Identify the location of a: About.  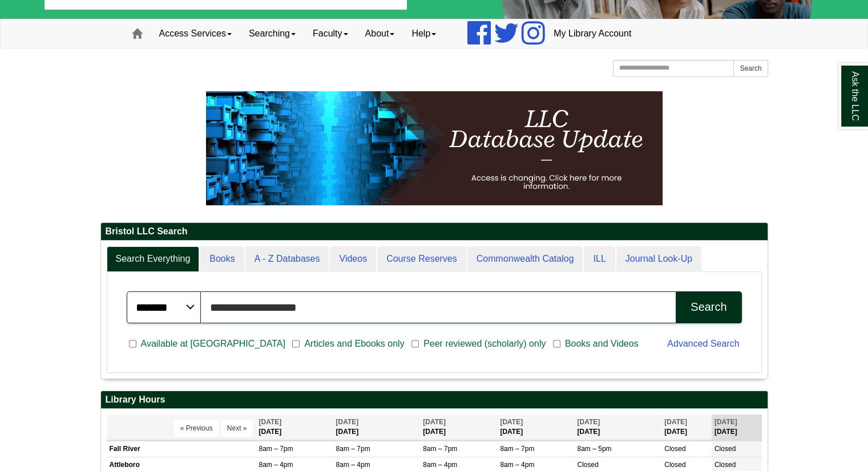
(380, 34).